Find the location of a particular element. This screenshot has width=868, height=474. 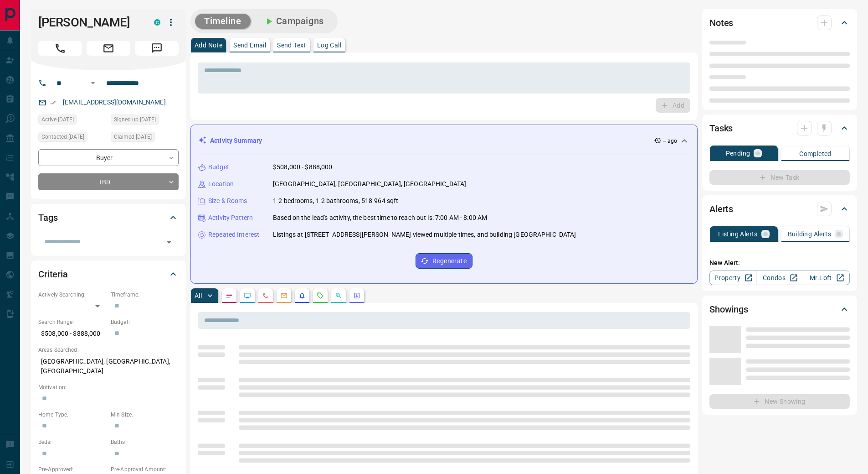

svg: Requests is located at coordinates (320, 295).